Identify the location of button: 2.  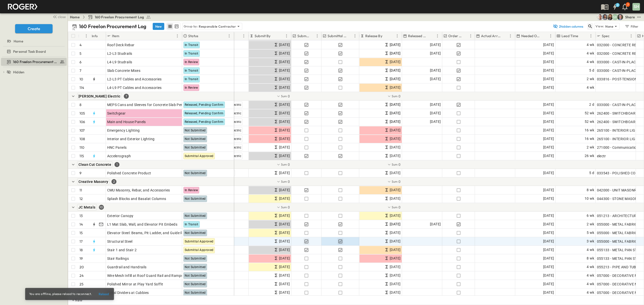
(615, 7).